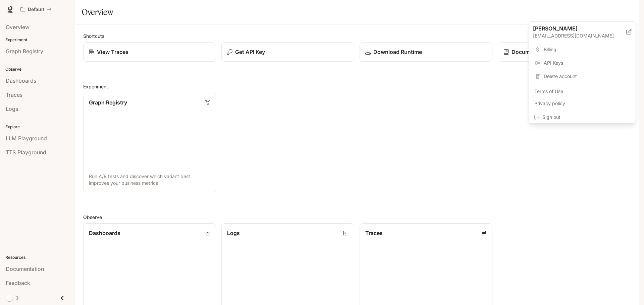 Image resolution: width=644 pixels, height=305 pixels. Describe the element at coordinates (586, 63) in the screenshot. I see `span: API Keys` at that location.